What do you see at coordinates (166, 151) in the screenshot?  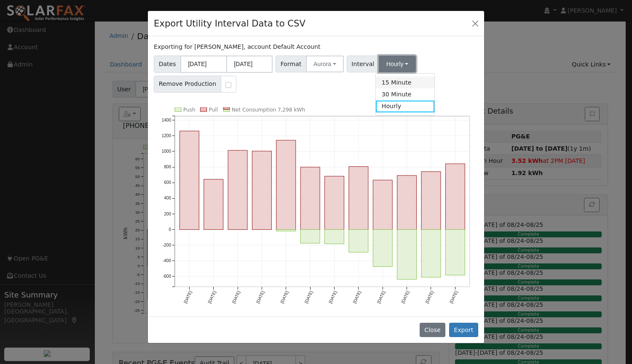 I see `text: 1000` at bounding box center [166, 151].